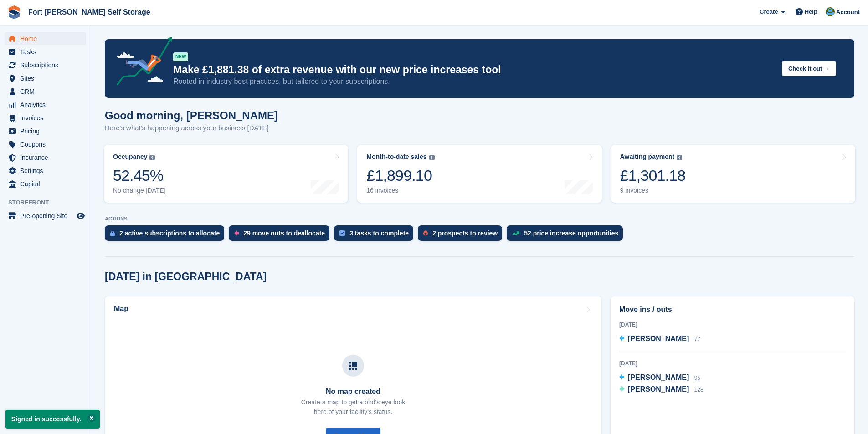 The height and width of the screenshot is (434, 868). Describe the element at coordinates (121, 309) in the screenshot. I see `h2: Map` at that location.